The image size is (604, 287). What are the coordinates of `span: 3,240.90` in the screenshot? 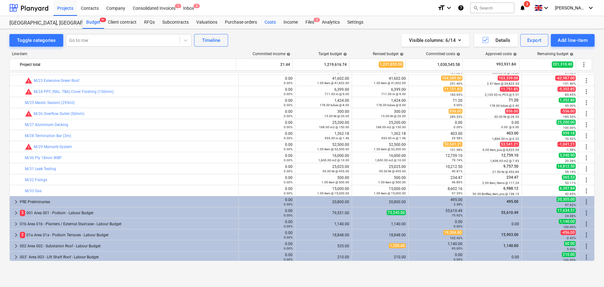 It's located at (567, 155).